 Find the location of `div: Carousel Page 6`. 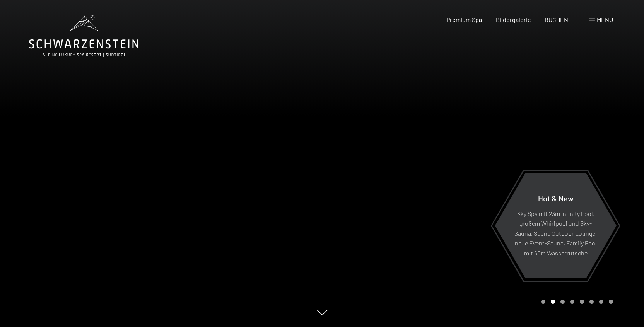

div: Carousel Page 6 is located at coordinates (592, 302).